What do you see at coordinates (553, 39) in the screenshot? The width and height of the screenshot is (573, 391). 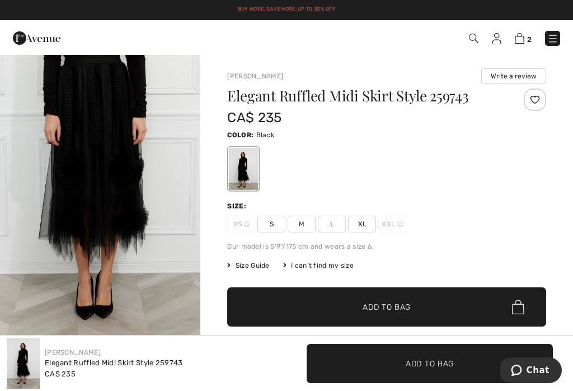 I see `img: Menu` at bounding box center [553, 39].